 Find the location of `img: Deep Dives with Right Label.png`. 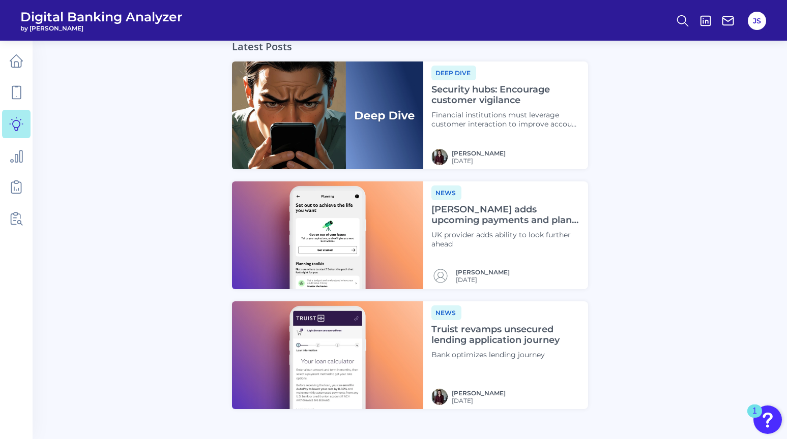

img: Deep Dives with Right Label.png is located at coordinates (328, 115).